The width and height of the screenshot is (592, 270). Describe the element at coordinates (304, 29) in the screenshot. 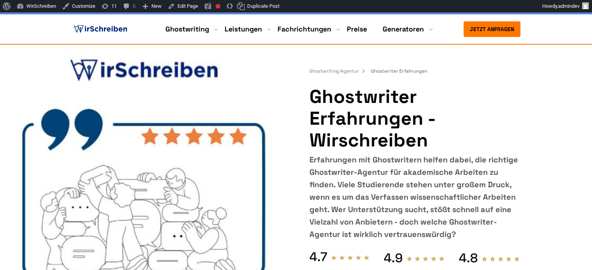

I see `a: Fachrichtungen` at that location.